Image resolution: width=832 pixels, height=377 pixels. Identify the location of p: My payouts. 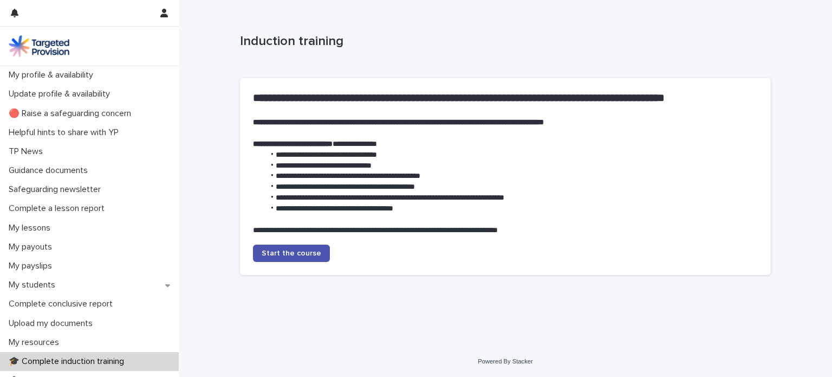
(33, 246).